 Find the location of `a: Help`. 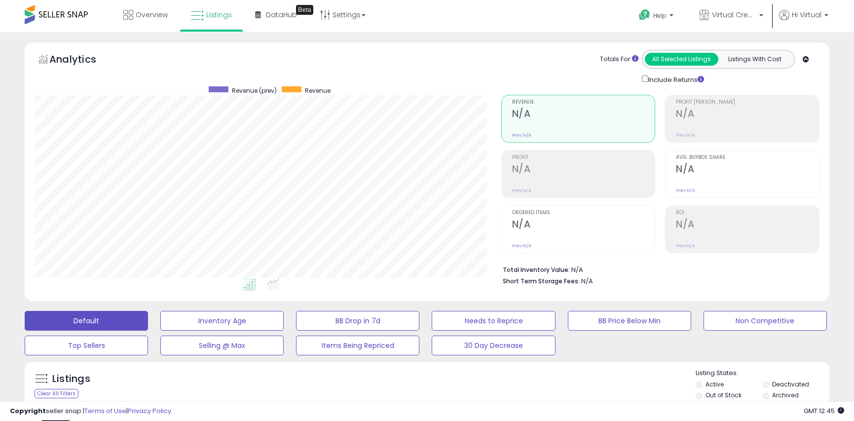

a: Help is located at coordinates (657, 17).